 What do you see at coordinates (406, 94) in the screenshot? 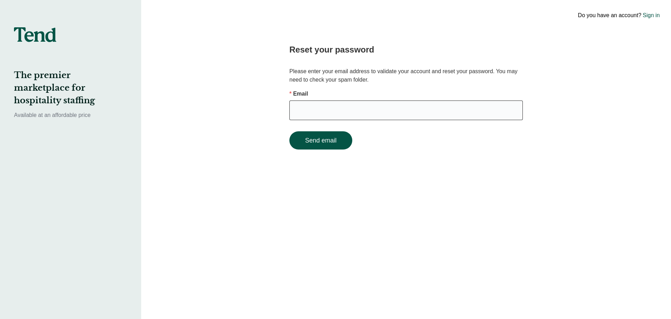
I see `p: Email` at bounding box center [406, 94].